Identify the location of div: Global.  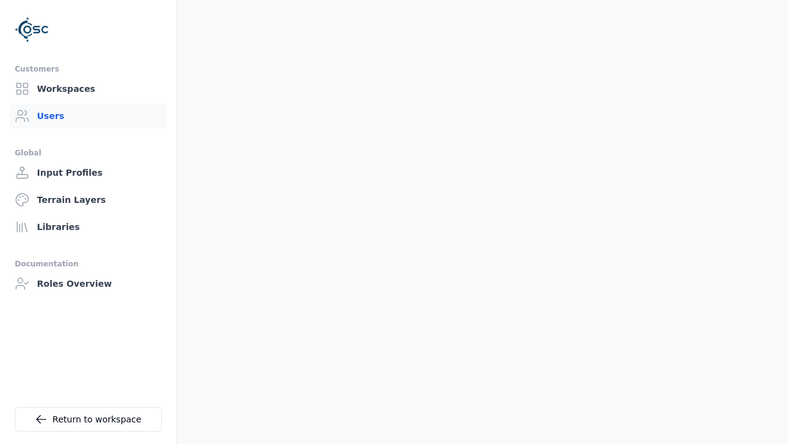
(88, 153).